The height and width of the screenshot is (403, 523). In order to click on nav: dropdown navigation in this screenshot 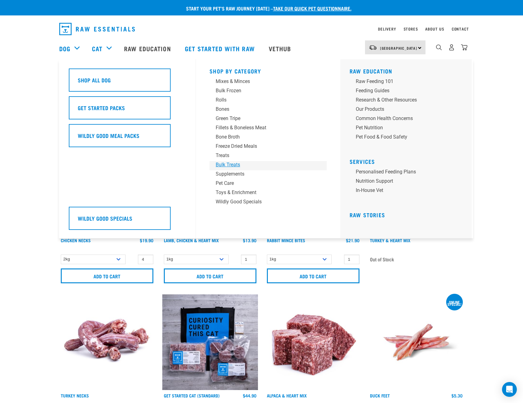, I will do `click(262, 29)`.